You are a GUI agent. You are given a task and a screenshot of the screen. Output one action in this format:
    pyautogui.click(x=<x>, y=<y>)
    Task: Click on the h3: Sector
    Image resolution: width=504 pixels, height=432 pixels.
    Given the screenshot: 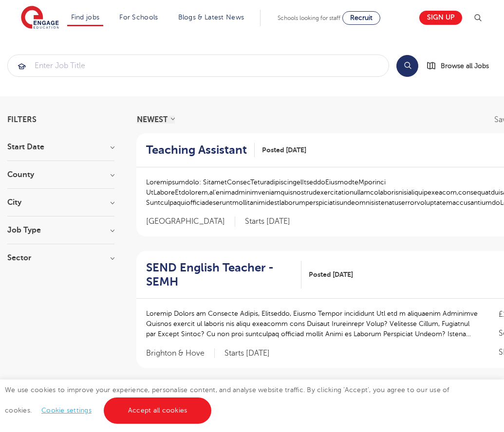 What is the action you would take?
    pyautogui.click(x=61, y=258)
    